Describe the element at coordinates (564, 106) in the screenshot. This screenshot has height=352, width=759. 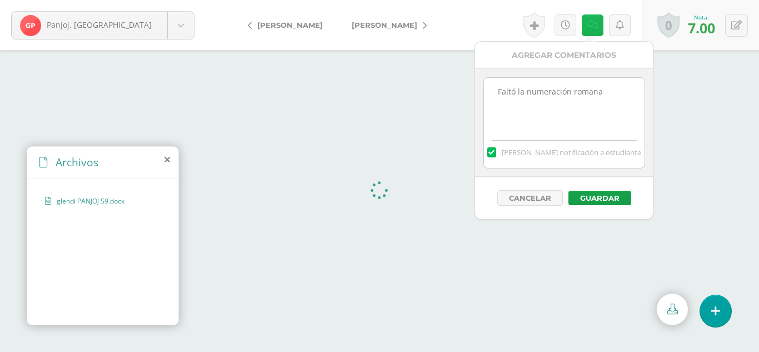
I see `textarea: Faltó la numeración romana` at that location.